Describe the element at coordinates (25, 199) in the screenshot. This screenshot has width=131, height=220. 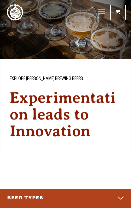
I see `span: Beer Types` at that location.